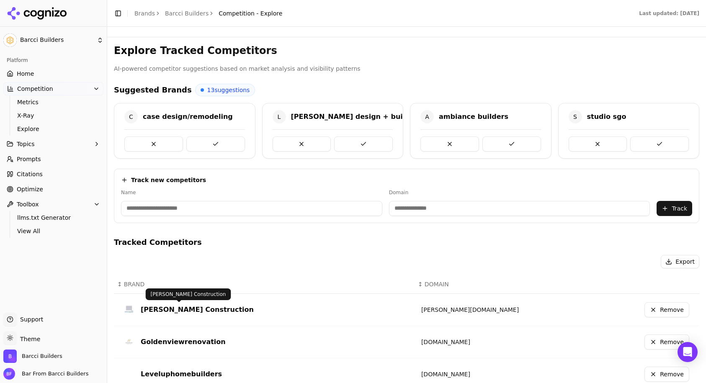  Describe the element at coordinates (688, 352) in the screenshot. I see `div: Open Intercom Messenger` at that location.